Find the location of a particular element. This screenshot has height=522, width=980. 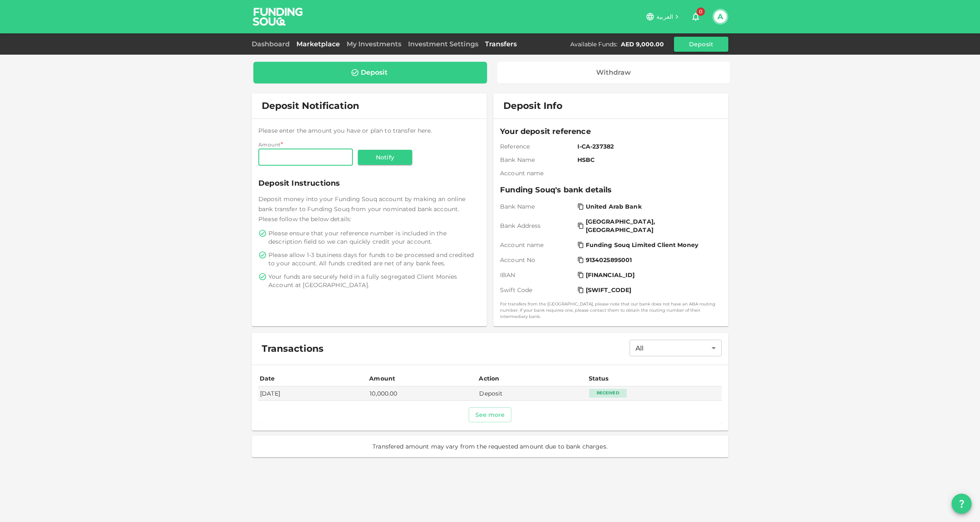

span: IBAN is located at coordinates (537, 275).